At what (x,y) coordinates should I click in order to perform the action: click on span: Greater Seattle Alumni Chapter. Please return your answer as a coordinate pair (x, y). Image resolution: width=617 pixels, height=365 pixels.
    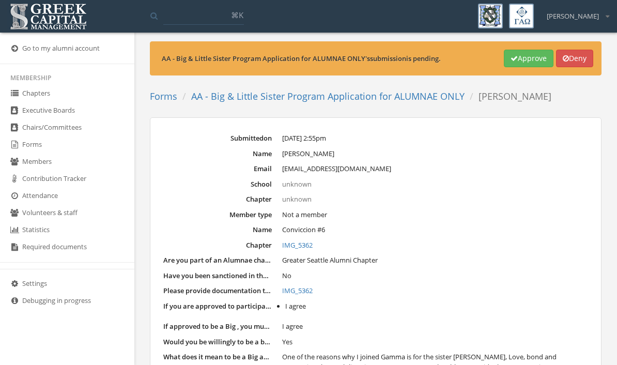
    Looking at the image, I should click on (330, 260).